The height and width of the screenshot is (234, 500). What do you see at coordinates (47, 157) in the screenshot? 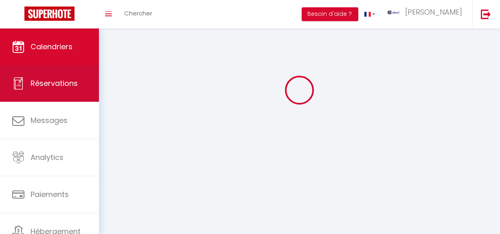
I see `span: Analytics` at bounding box center [47, 157].